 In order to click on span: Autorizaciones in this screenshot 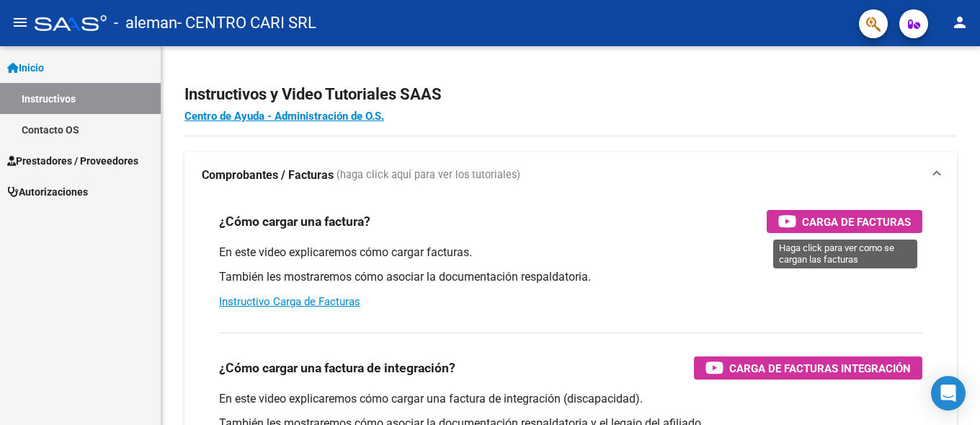, I will do `click(48, 191)`.